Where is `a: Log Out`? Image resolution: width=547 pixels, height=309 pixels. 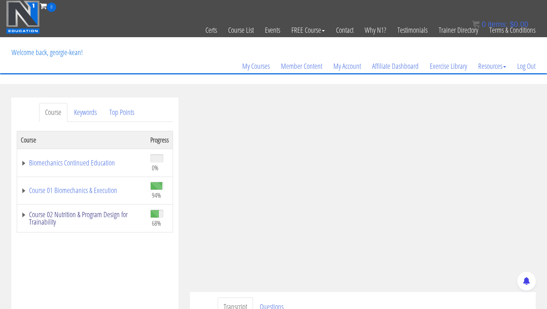
a: Log Out is located at coordinates (526, 66).